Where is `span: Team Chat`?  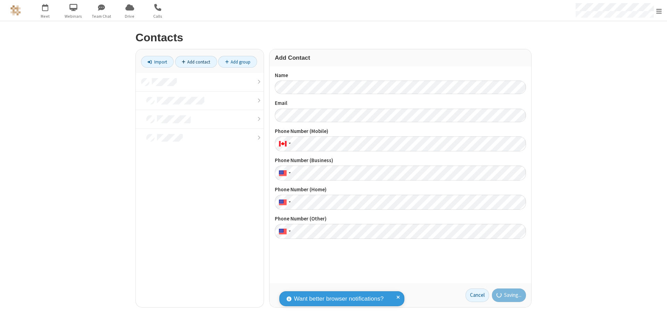
span: Team Chat is located at coordinates (101, 16).